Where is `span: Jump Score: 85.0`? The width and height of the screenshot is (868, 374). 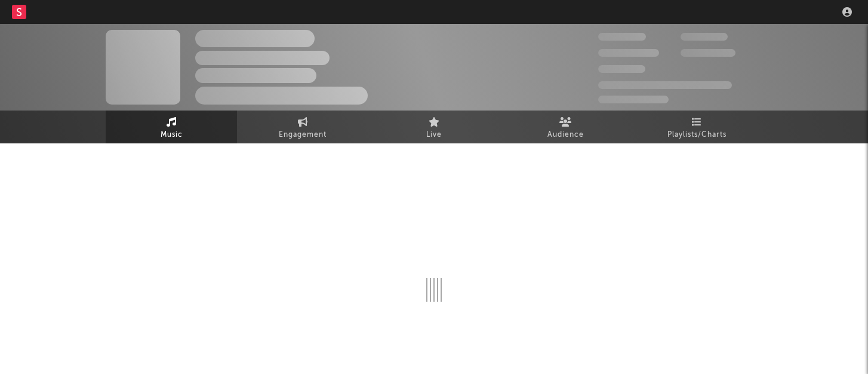 span: Jump Score: 85.0 is located at coordinates (633, 99).